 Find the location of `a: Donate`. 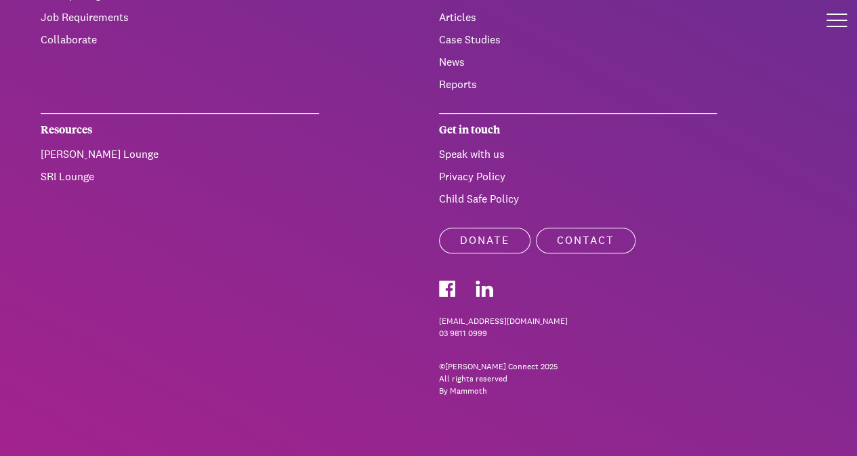

a: Donate is located at coordinates (484, 241).